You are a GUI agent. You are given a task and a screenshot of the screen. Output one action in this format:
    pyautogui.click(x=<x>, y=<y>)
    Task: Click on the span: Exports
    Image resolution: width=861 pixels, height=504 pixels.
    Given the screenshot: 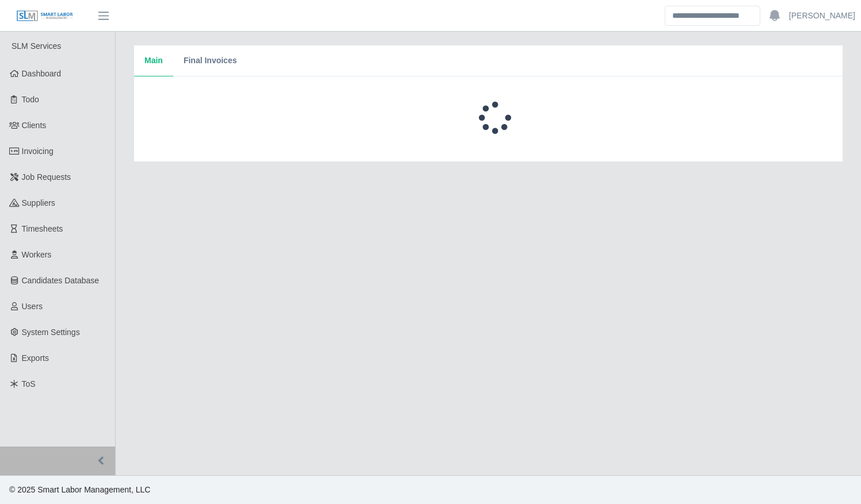 What is the action you would take?
    pyautogui.click(x=35, y=358)
    